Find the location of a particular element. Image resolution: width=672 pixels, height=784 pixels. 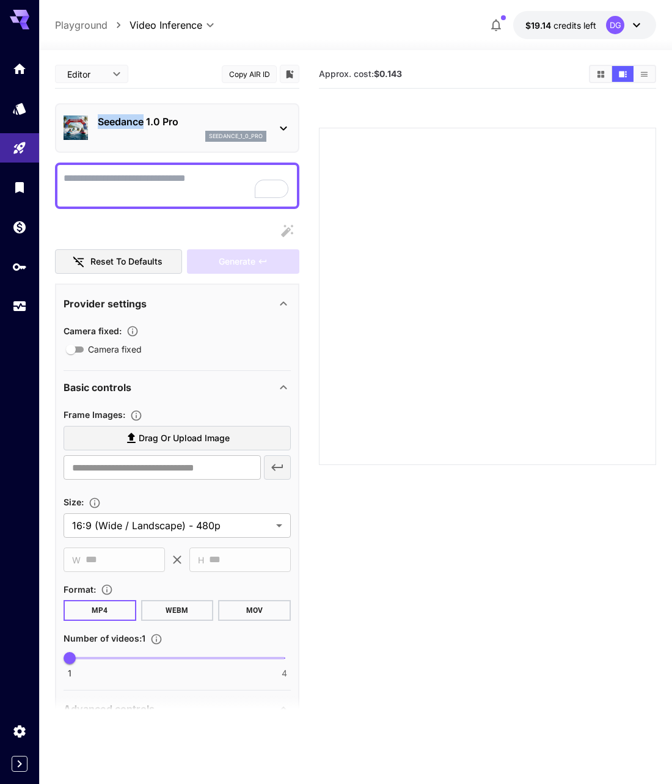

button: Specify how many videos to generate in a single request. Each video generation will be charged se... is located at coordinates (157, 639).